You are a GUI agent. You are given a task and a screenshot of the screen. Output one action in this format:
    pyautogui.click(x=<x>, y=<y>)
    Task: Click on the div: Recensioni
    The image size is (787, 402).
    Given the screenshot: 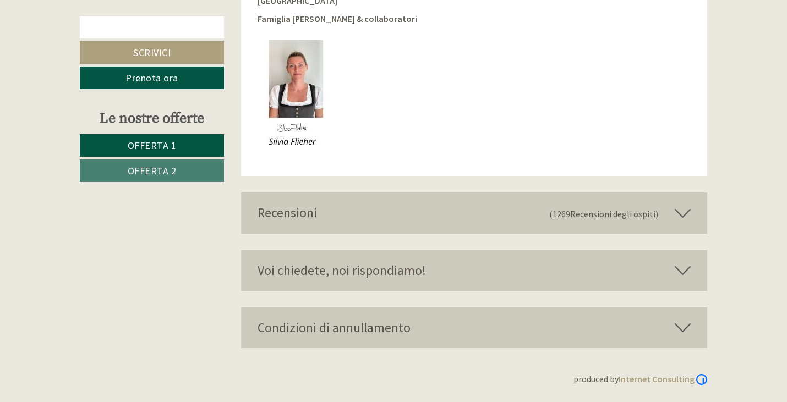 What is the action you would take?
    pyautogui.click(x=475, y=213)
    